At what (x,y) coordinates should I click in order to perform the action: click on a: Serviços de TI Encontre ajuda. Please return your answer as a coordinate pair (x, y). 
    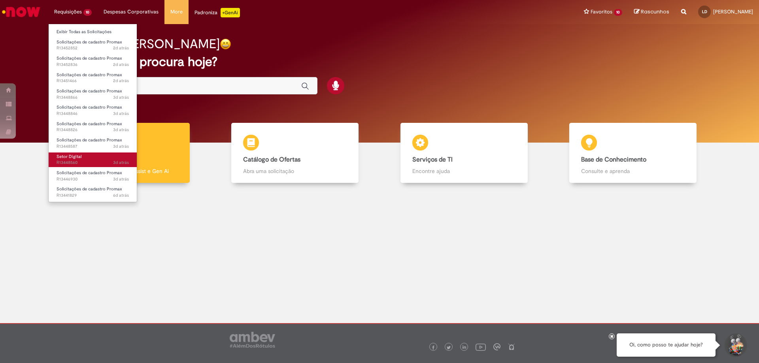
    Looking at the image, I should click on (464, 153).